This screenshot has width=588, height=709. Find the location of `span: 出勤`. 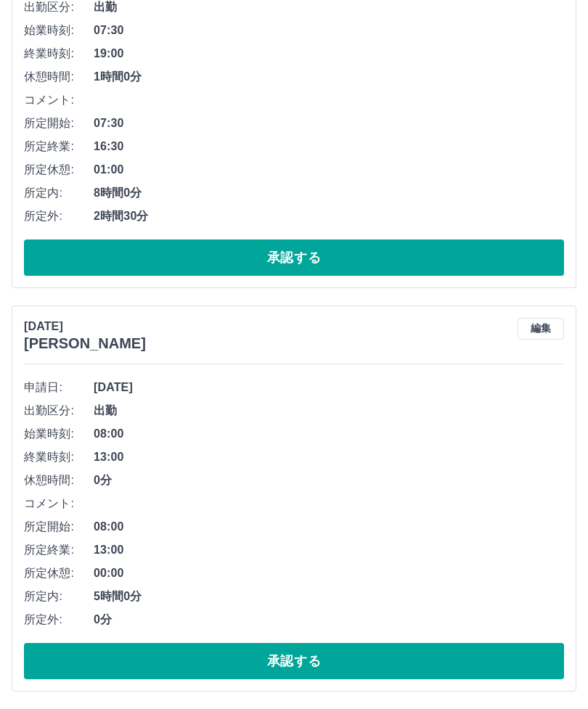

span: 出勤 is located at coordinates (329, 411).